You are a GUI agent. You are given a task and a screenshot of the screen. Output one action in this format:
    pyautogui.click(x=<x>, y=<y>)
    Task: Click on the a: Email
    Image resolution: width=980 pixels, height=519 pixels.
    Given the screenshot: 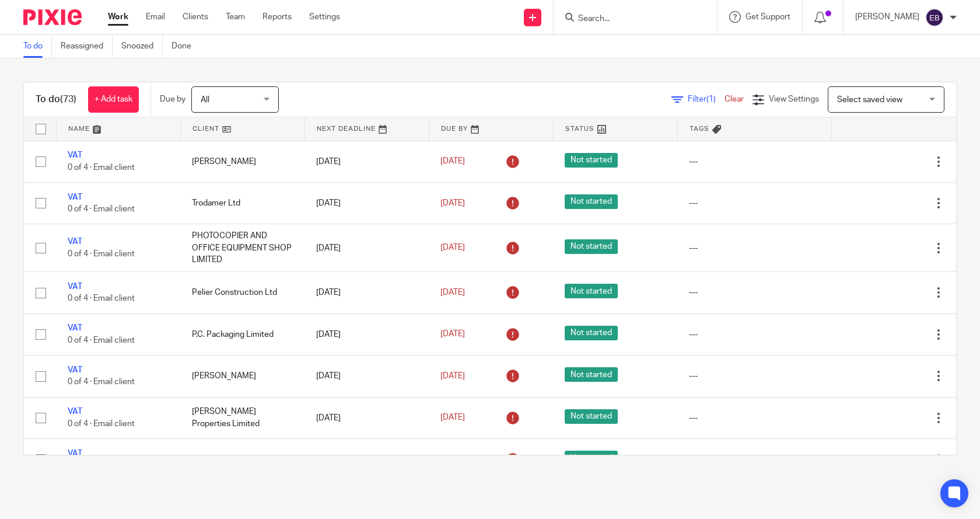 What is the action you would take?
    pyautogui.click(x=156, y=17)
    